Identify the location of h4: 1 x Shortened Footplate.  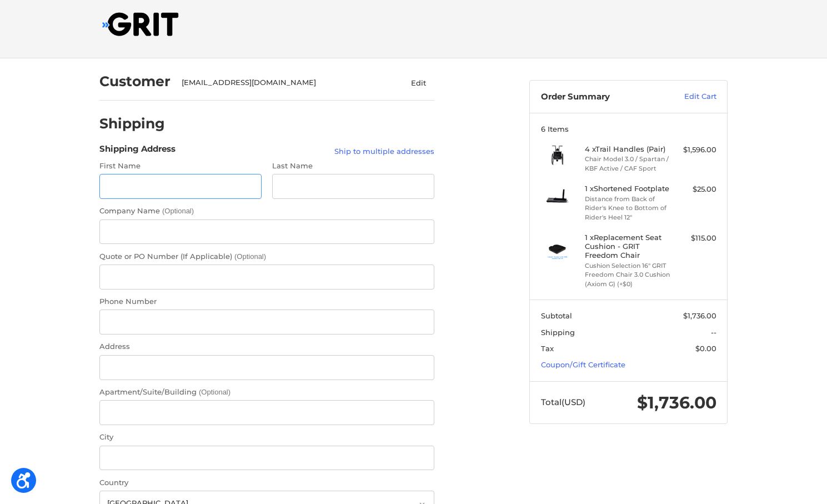
(627, 189).